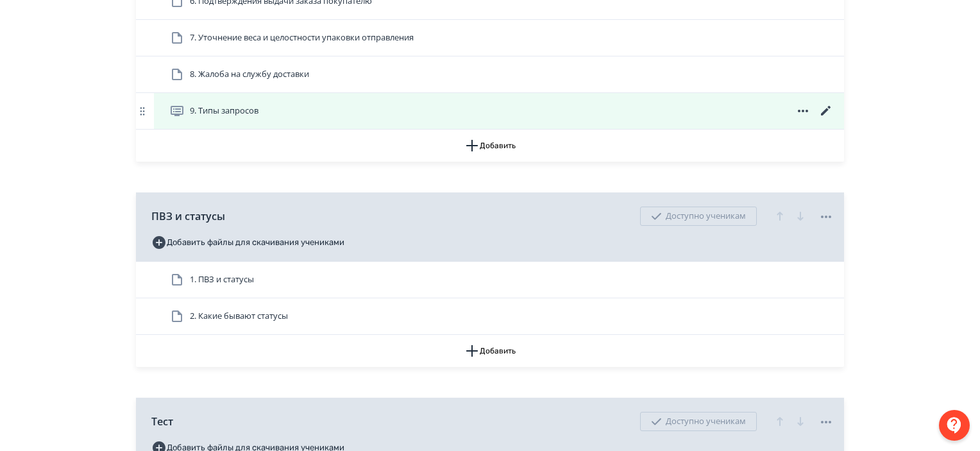 This screenshot has height=451, width=980. I want to click on span: 8. Жалоба на службу доставки, so click(250, 74).